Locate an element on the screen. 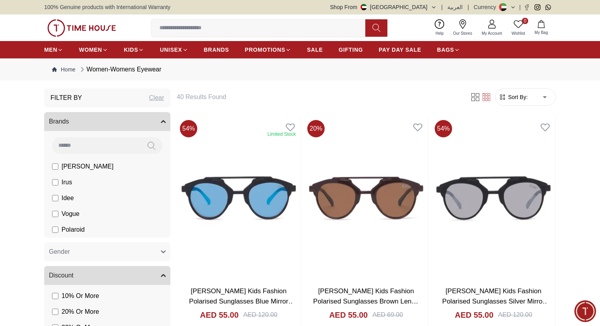  a: Help is located at coordinates (439, 28).